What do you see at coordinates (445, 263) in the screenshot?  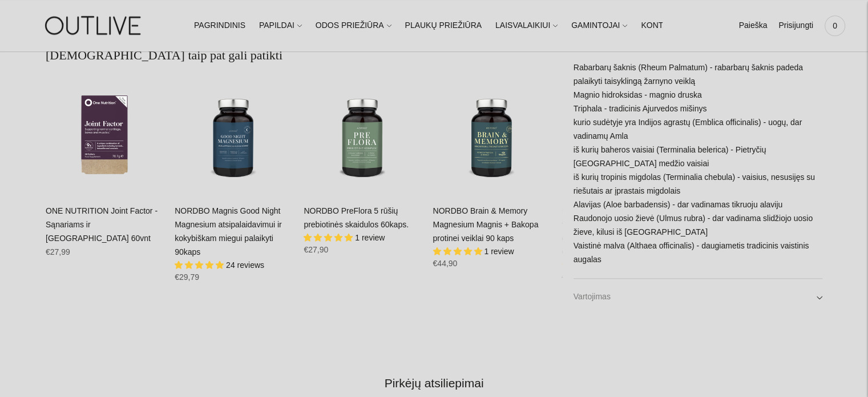 I see `span: €44,90` at bounding box center [445, 263].